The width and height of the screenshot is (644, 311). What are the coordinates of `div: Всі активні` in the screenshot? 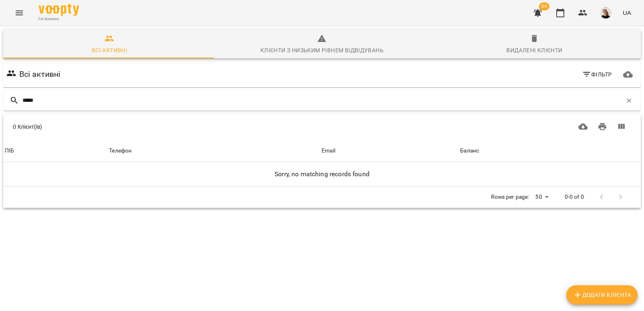 It's located at (109, 50).